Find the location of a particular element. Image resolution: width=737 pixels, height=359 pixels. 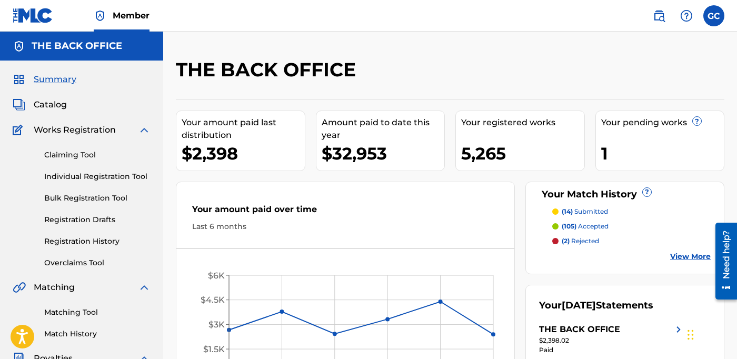

div: Need help? is located at coordinates (18, 37).